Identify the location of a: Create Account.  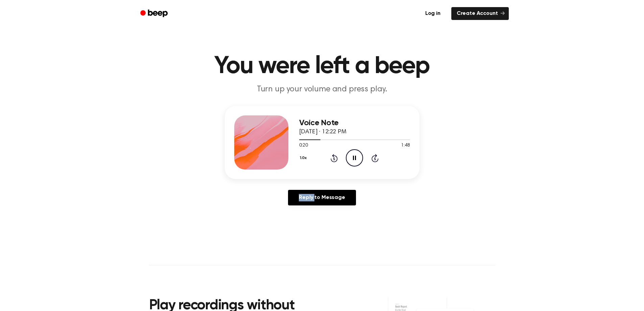
(480, 14).